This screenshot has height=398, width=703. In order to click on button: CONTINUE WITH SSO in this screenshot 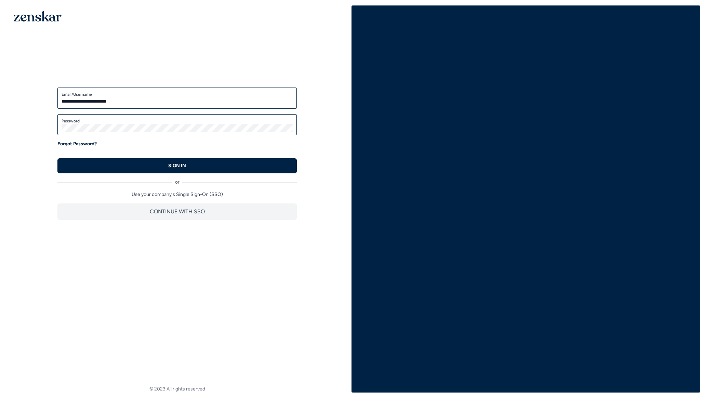, I will do `click(177, 212)`.